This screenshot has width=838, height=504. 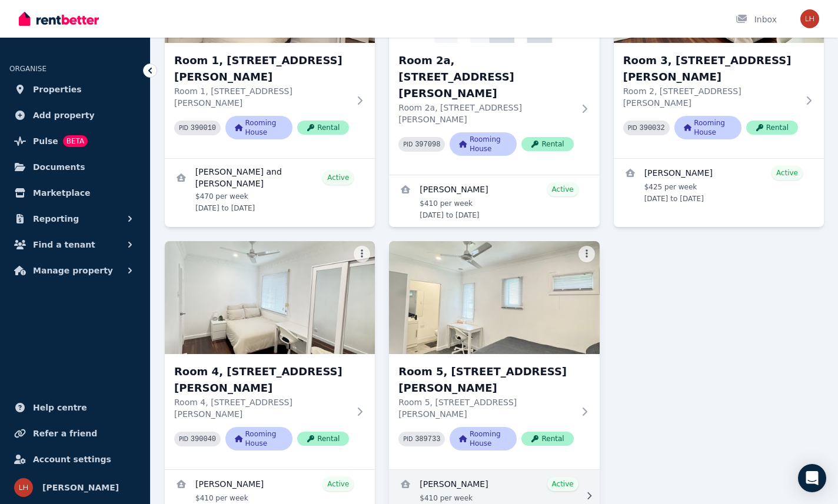 I want to click on a: View details for Peter Finegan and Kate smith, so click(x=269, y=189).